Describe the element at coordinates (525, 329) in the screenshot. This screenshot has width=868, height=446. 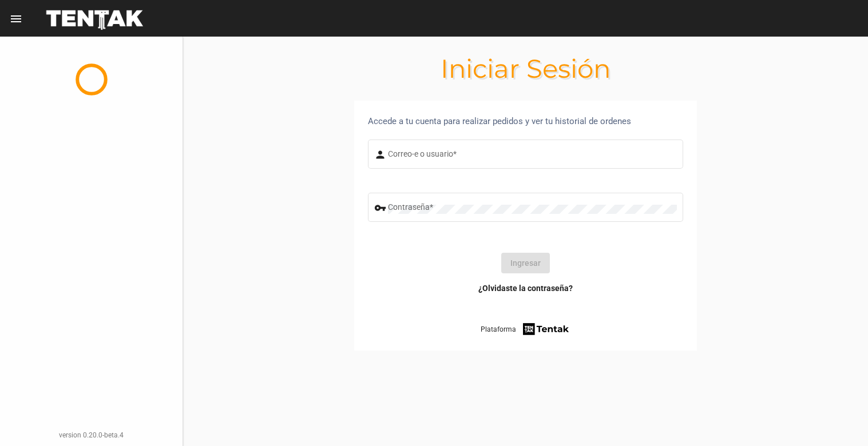
I see `a: Plataforma` at that location.